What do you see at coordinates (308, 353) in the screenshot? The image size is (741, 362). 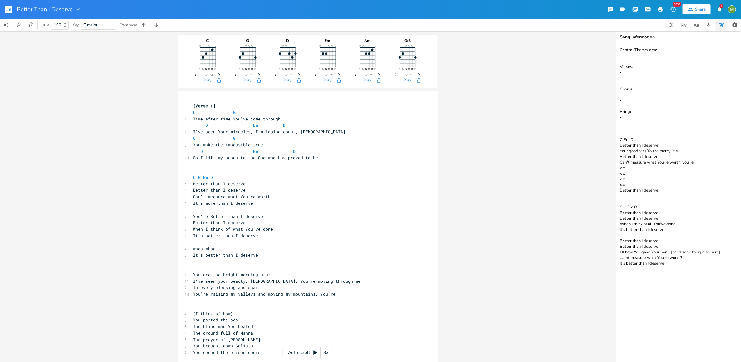 I see `div: Autoscroll` at bounding box center [308, 353].